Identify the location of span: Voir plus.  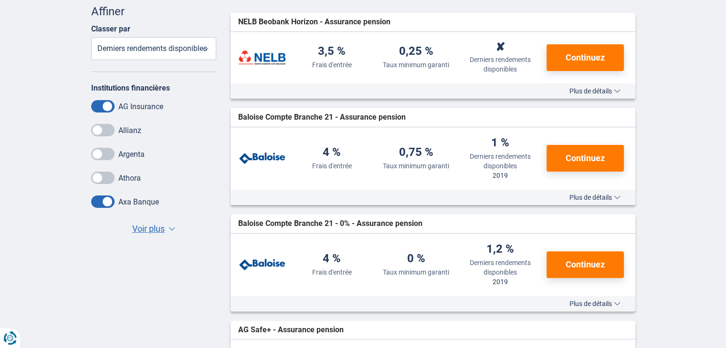
(148, 229).